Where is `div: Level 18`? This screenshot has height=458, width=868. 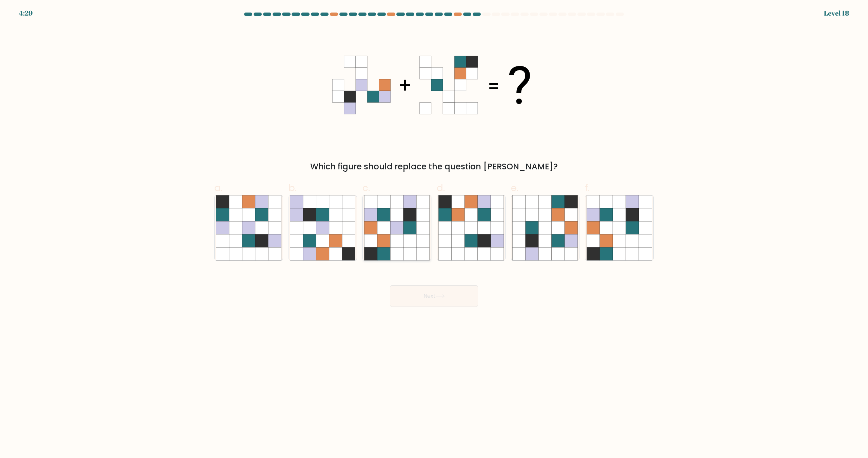 div: Level 18 is located at coordinates (836, 13).